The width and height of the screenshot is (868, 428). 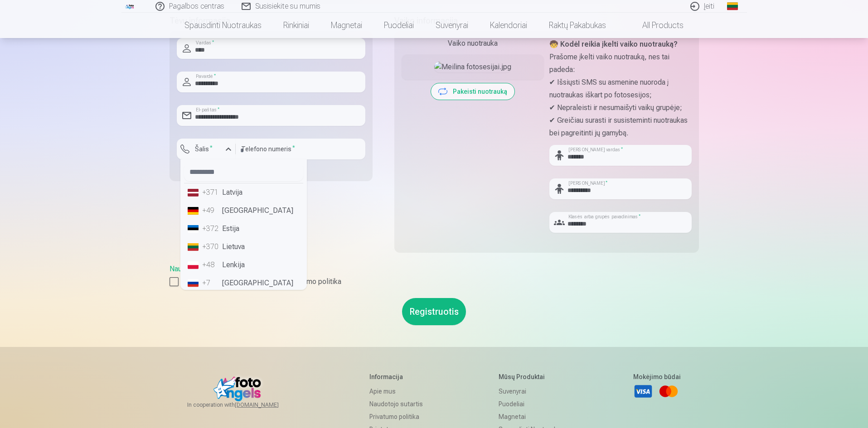 I want to click on button: Pakeisti nuotrauką, so click(x=472, y=91).